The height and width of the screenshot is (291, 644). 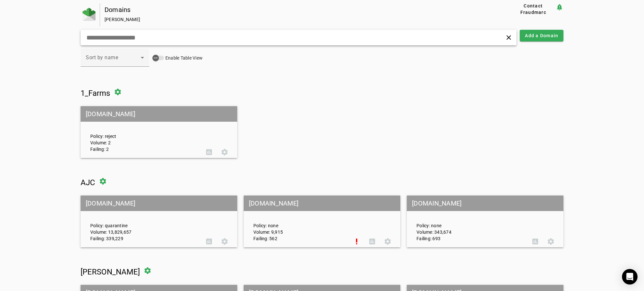 I want to click on img: Fraudmarc Logo, so click(x=89, y=14).